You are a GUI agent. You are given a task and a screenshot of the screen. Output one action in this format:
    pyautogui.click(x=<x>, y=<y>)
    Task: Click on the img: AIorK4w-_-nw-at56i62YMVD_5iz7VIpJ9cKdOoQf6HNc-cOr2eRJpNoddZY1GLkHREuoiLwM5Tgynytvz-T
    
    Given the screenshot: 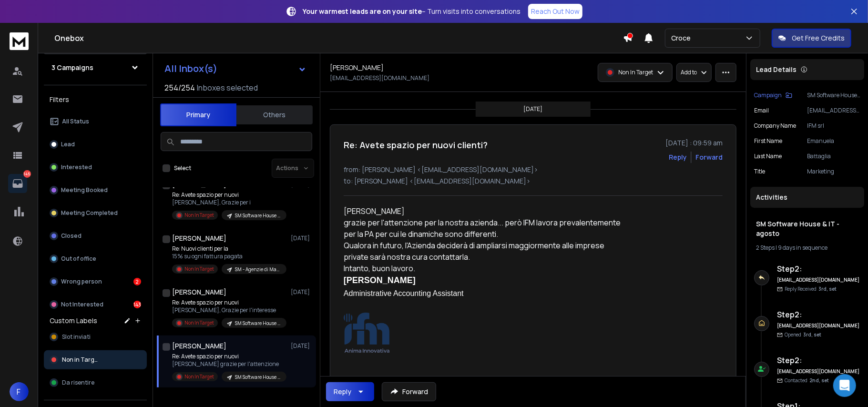 What is the action you would take?
    pyautogui.click(x=366, y=333)
    